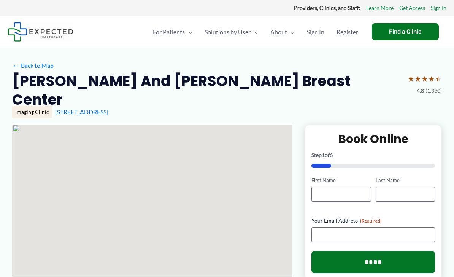 This screenshot has width=454, height=277. What do you see at coordinates (279, 32) in the screenshot?
I see `span: About` at bounding box center [279, 32].